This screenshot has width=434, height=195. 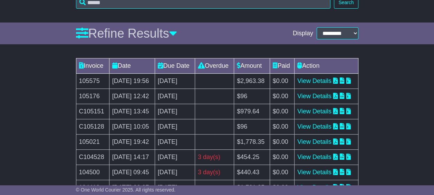 What do you see at coordinates (252, 142) in the screenshot?
I see `td: $1,778.35` at bounding box center [252, 142].